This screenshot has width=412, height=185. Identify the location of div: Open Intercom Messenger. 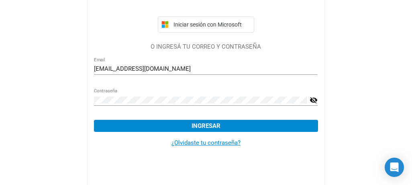
(394, 167).